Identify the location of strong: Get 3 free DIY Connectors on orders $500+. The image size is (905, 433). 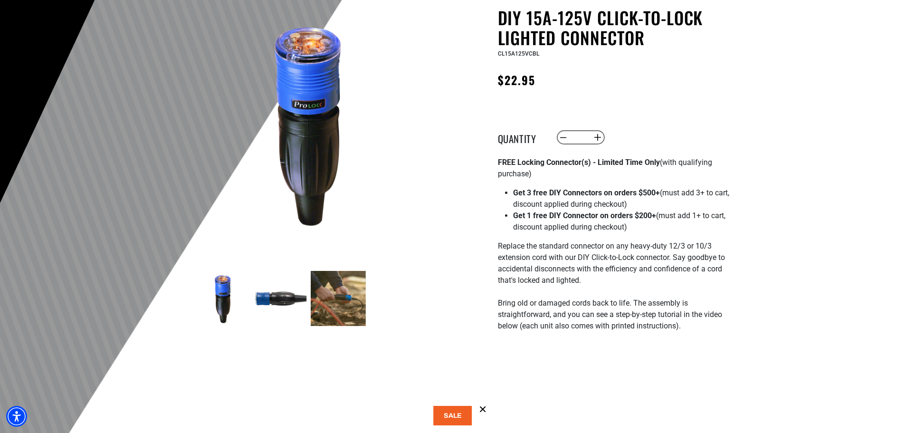
(586, 192).